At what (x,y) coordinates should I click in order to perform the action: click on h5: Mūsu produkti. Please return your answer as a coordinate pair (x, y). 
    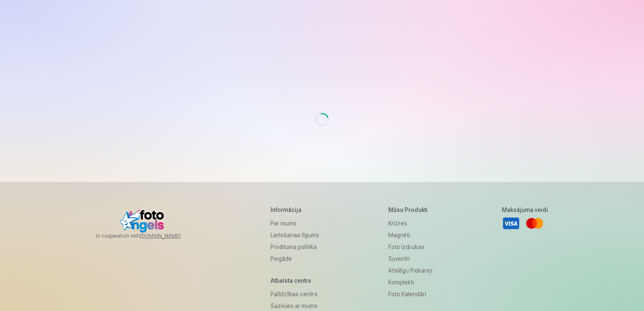
    Looking at the image, I should click on (410, 209).